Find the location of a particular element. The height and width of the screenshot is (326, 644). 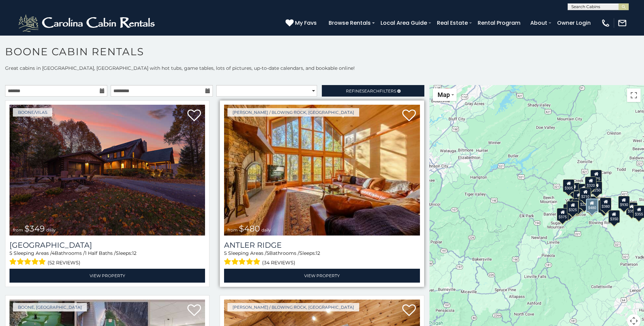

a: RefineSearchFilters is located at coordinates (372, 91).